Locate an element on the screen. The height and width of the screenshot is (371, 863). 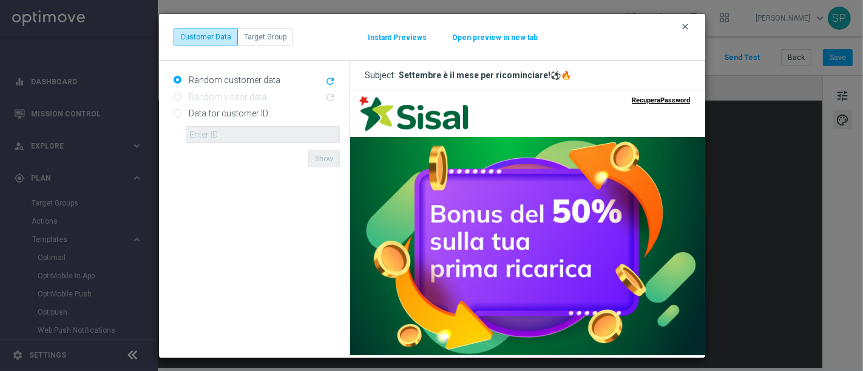
button: Show is located at coordinates (324, 159).